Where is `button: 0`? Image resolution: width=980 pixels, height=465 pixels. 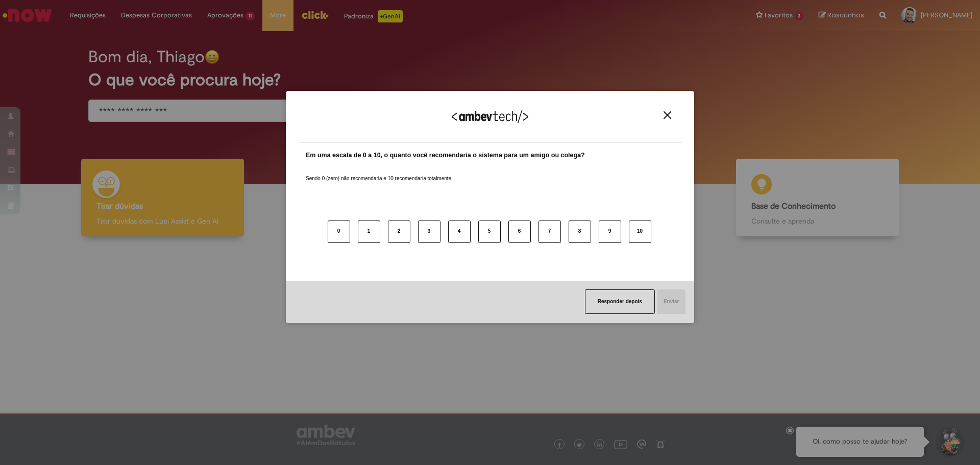 button: 0 is located at coordinates (339, 232).